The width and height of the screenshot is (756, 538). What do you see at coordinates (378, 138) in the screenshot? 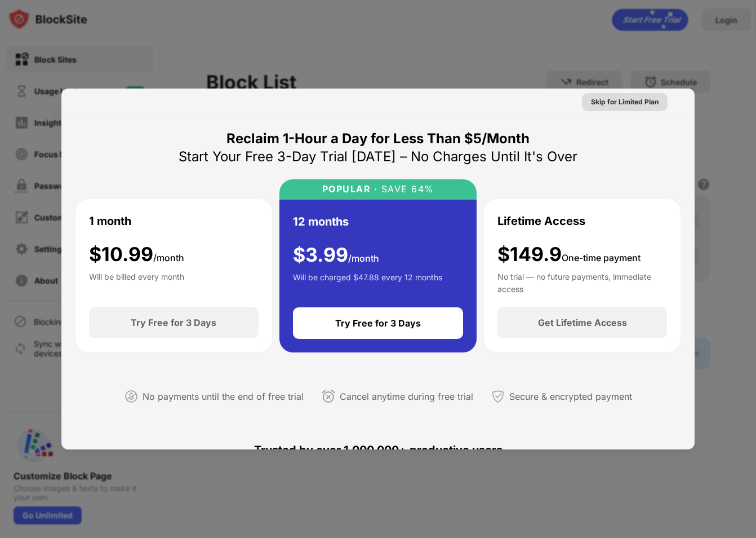
I see `div: Reclaim 1-Hour a Day for Less Than $5/Month` at bounding box center [378, 138].